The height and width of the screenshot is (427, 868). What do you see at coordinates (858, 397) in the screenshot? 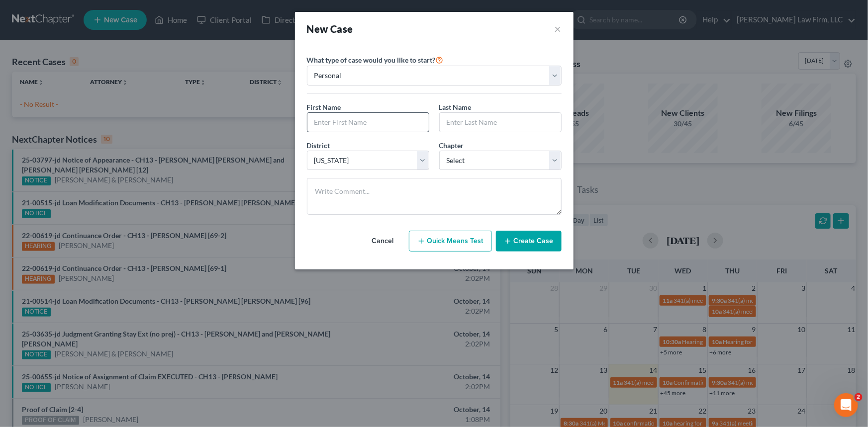
I see `span: 2` at bounding box center [858, 397].